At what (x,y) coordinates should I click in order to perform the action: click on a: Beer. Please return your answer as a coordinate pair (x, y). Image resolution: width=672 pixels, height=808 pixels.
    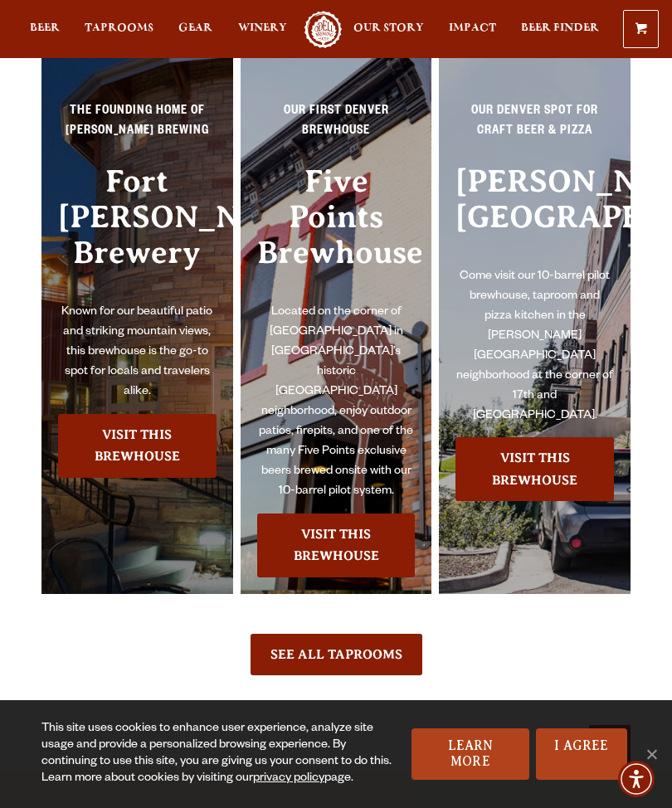
    Looking at the image, I should click on (45, 29).